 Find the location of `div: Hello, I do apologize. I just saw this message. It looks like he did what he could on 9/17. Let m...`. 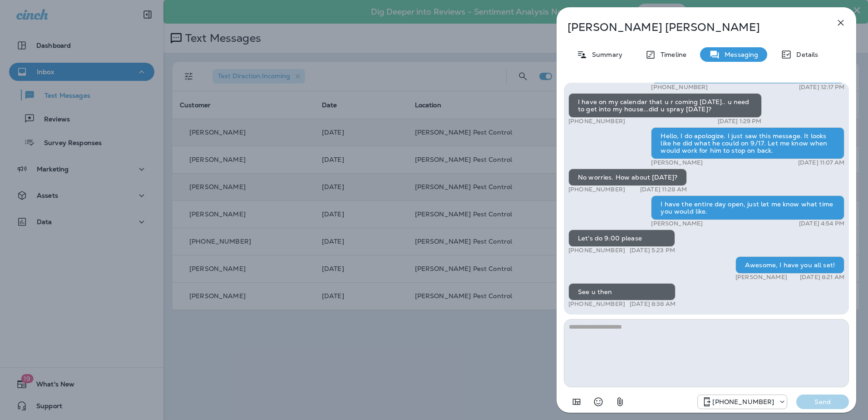

div: Hello, I do apologize. I just saw this message. It looks like he did what he could on 9/17. Let m... is located at coordinates (747, 143).